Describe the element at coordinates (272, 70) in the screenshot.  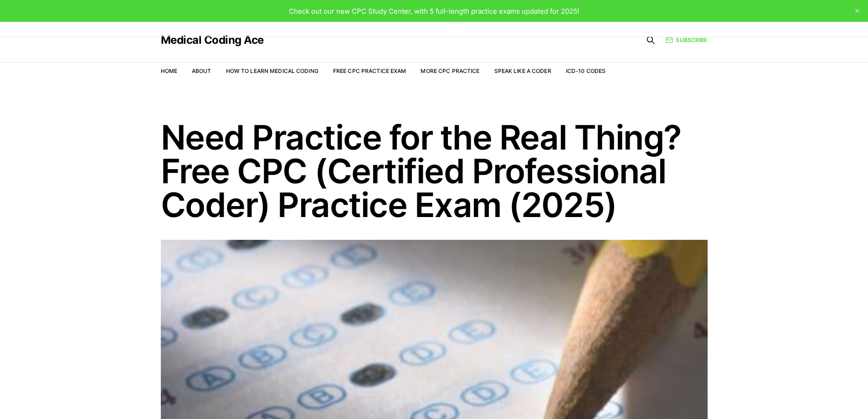
I see `a: How to Learn Medical Coding` at that location.